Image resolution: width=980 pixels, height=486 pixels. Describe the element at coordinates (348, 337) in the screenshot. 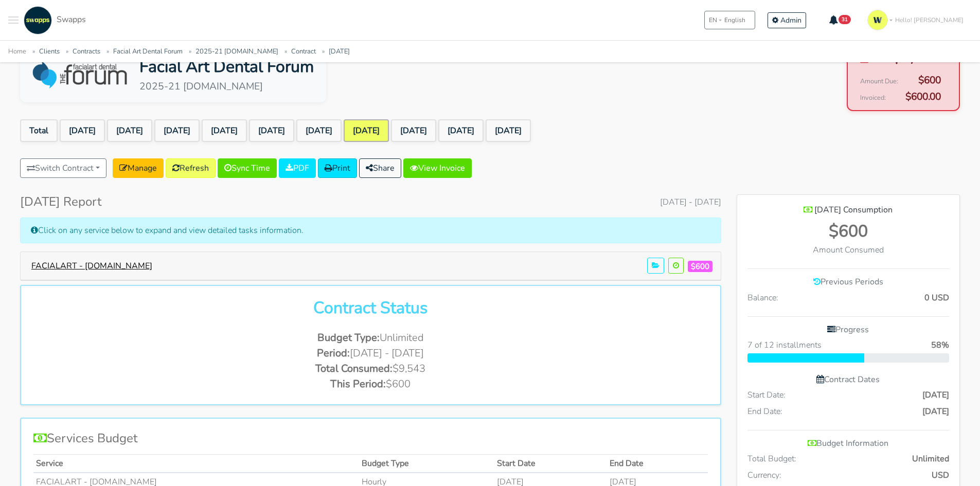

I see `span: Budget Type:` at that location.